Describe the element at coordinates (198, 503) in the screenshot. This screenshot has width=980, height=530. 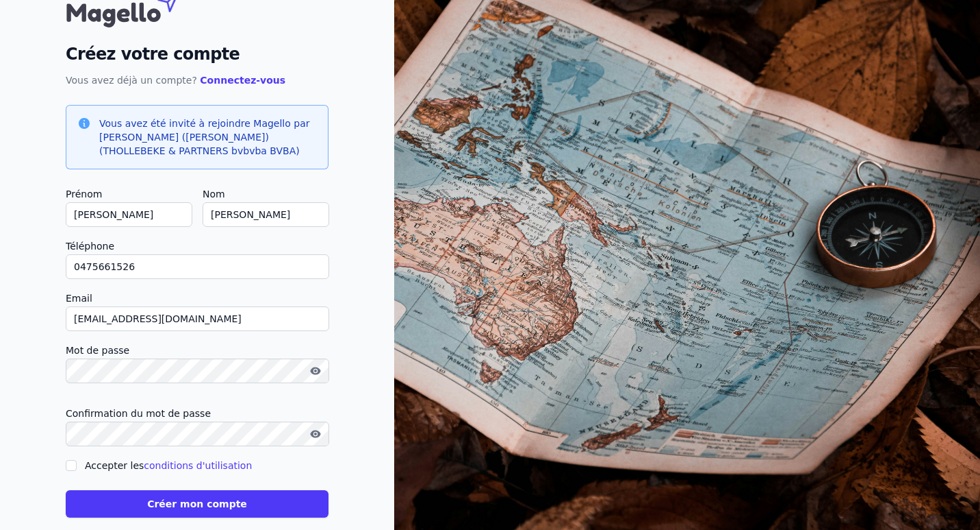
I see `button: Créer mon compte` at that location.